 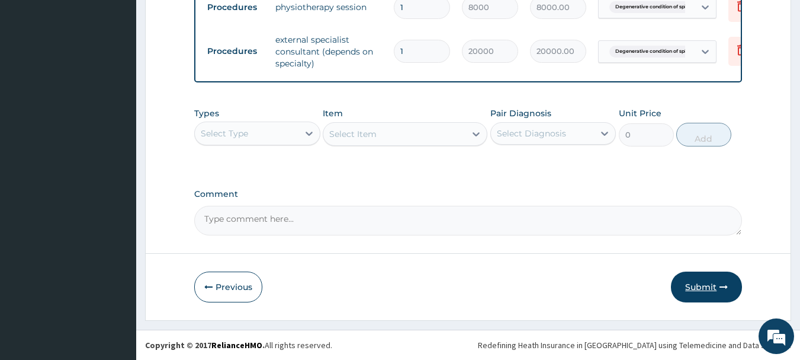 What do you see at coordinates (704, 134) in the screenshot?
I see `button: Add` at bounding box center [704, 134].